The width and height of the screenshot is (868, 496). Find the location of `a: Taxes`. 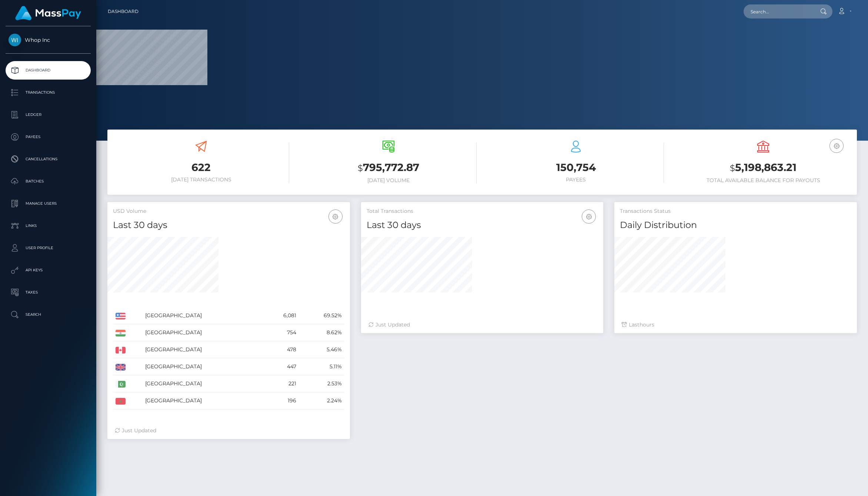

a: Taxes is located at coordinates (48, 293).